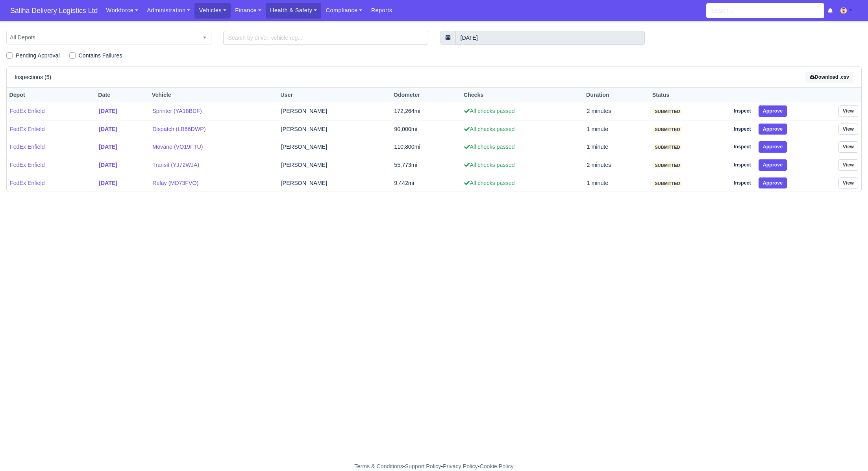 The height and width of the screenshot is (471, 868). Describe the element at coordinates (423, 466) in the screenshot. I see `a: Support Policy` at that location.